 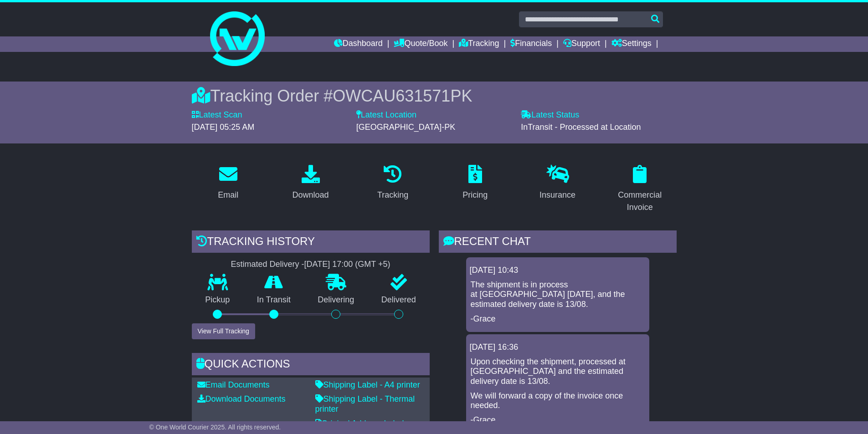 I want to click on a: Download, so click(x=310, y=184).